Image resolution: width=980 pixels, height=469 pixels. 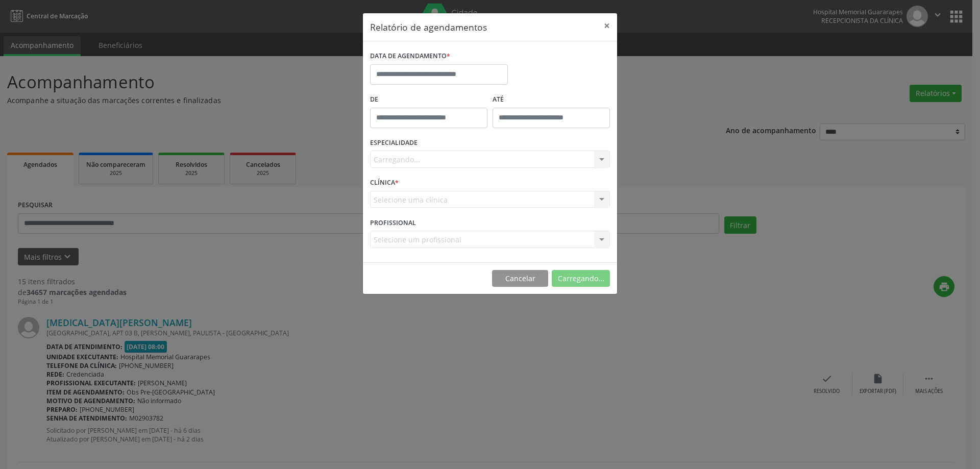 What do you see at coordinates (581, 279) in the screenshot?
I see `button: Carregando...` at bounding box center [581, 279].